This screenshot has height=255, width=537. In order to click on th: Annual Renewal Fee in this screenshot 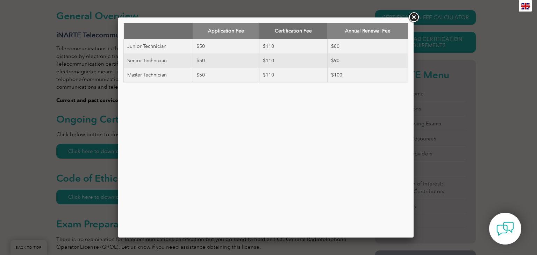, I will do `click(367, 31)`.